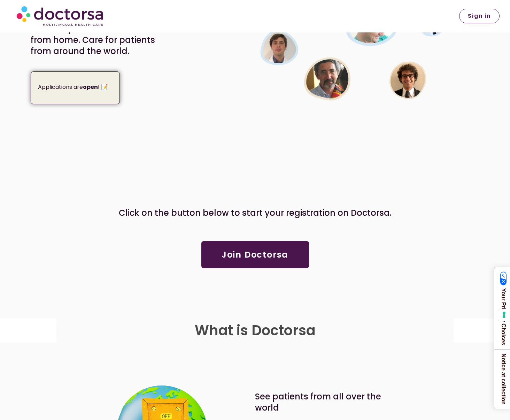 The height and width of the screenshot is (420, 510). I want to click on h4: Click on the button below to start your registration on Doctorsa., so click(255, 213).